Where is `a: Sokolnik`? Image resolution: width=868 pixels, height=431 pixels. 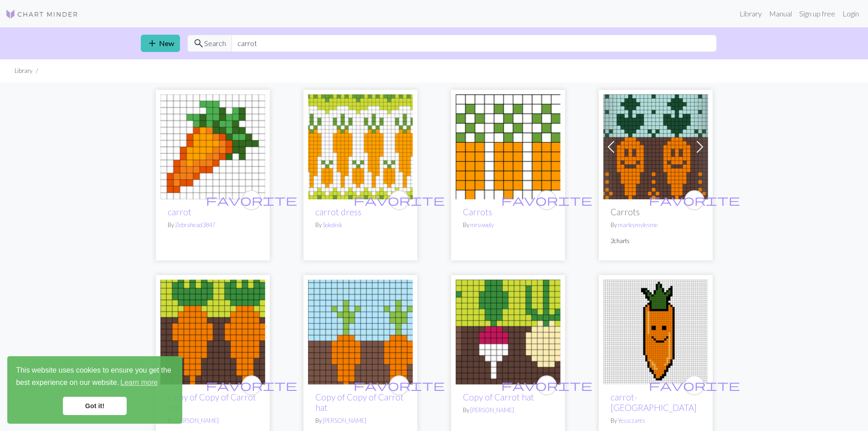 a: Sokolnik is located at coordinates (332, 225).